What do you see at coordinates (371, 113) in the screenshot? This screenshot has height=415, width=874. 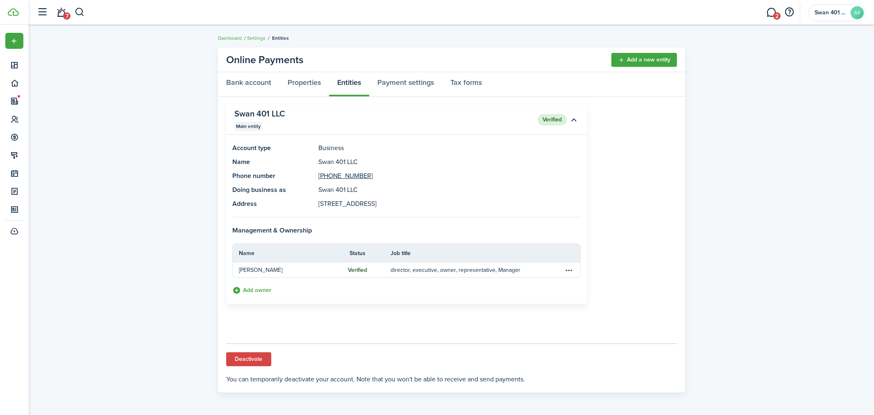 I see `panel-main-title: Swan 401 LLC` at bounding box center [371, 113].